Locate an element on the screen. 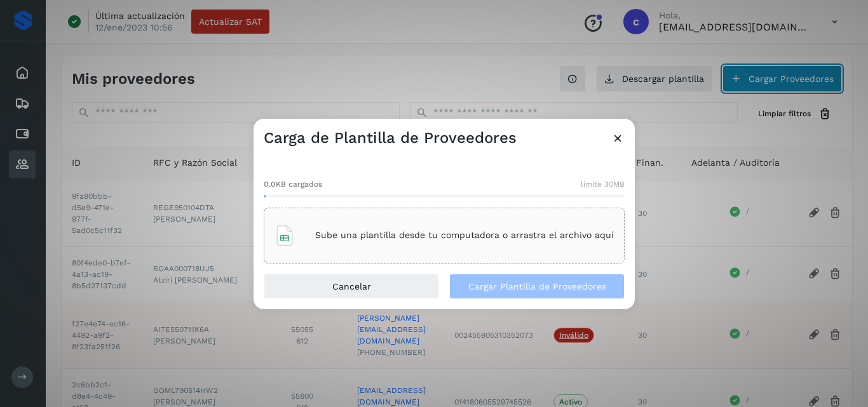 The image size is (868, 407). button: Cargar Plantilla de Proveedores is located at coordinates (537, 287).